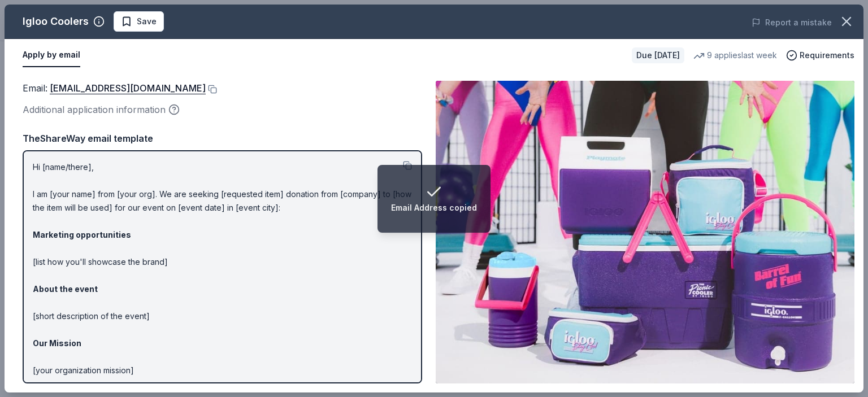  What do you see at coordinates (222, 110) in the screenshot?
I see `div: Additional application information` at bounding box center [222, 110].